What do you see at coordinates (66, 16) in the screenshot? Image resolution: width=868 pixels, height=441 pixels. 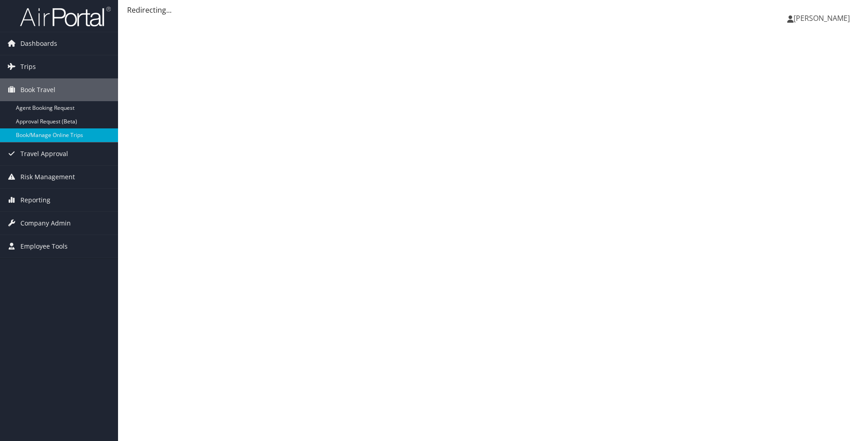 I see `img: airportal-logo.png` at bounding box center [66, 16].